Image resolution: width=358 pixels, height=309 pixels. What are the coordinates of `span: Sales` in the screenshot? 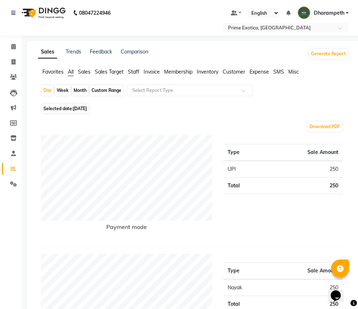 It's located at (84, 72).